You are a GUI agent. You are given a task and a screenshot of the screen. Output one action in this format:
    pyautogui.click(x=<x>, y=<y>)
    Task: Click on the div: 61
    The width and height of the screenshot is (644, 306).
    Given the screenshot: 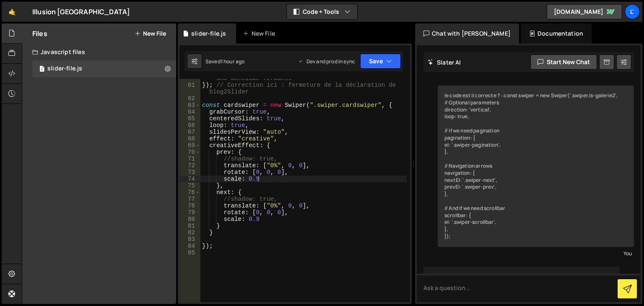 What is the action you would take?
    pyautogui.click(x=190, y=89)
    